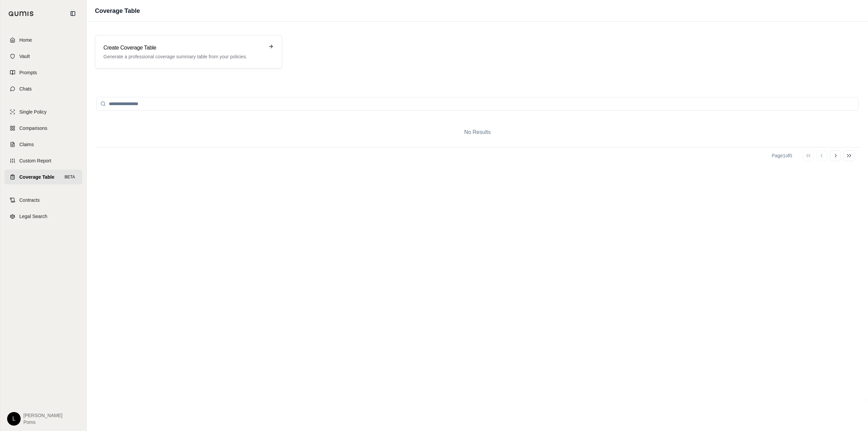  What do you see at coordinates (43, 89) in the screenshot?
I see `a: Chats` at bounding box center [43, 89].